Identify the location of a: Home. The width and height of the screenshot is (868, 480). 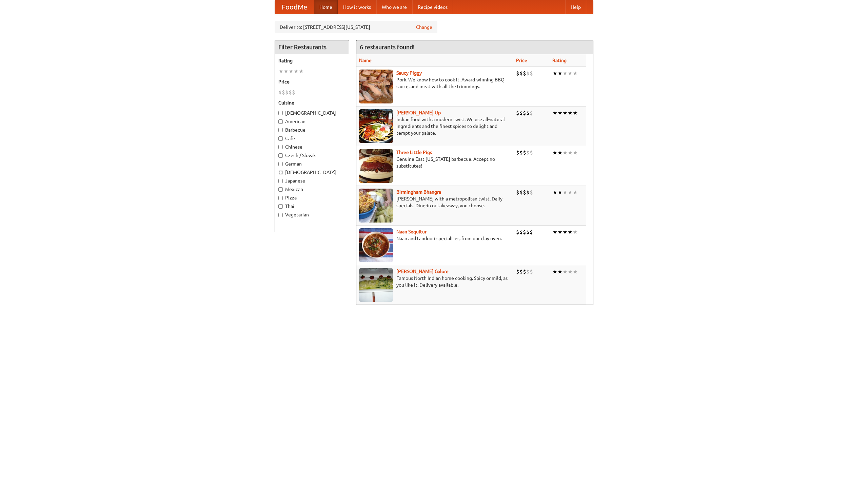
(326, 7).